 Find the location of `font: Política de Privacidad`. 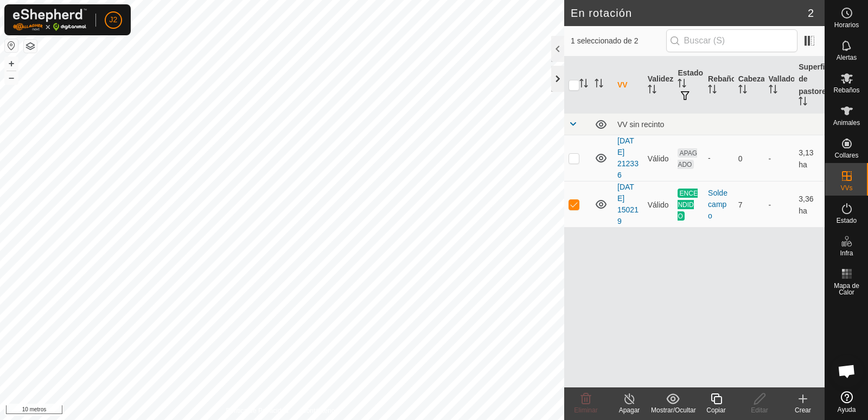

font: Política de Privacidad is located at coordinates (257, 410).